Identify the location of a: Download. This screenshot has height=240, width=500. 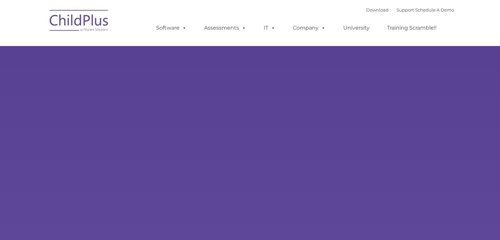
(377, 10).